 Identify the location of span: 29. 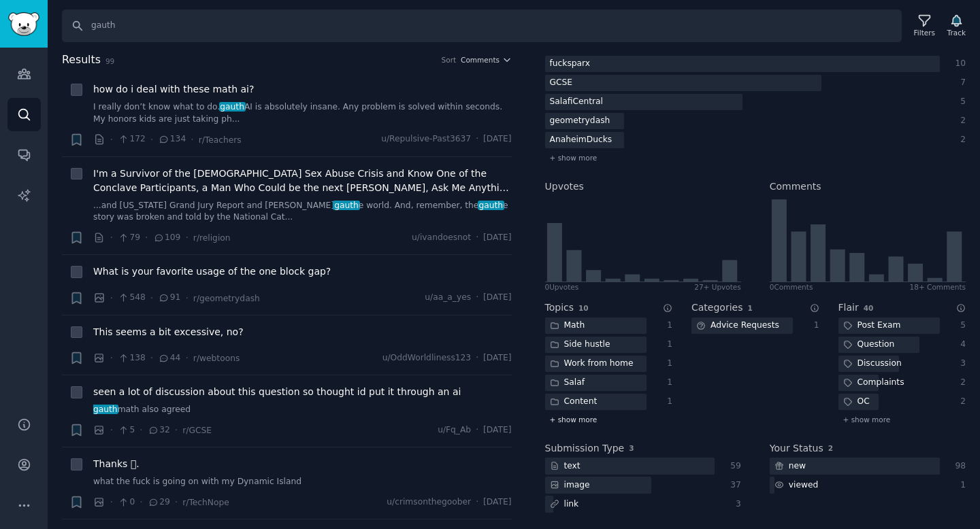
(159, 502).